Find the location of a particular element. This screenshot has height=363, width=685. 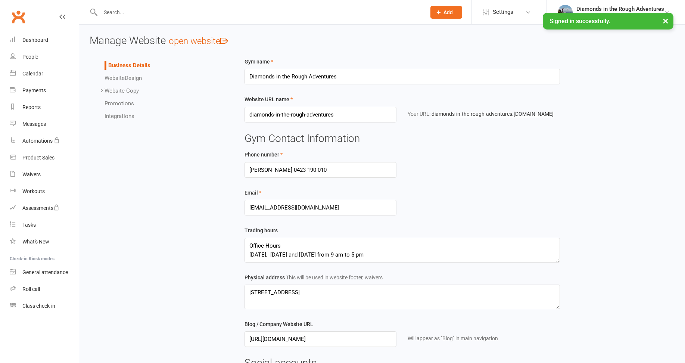

a: Class kiosk mode is located at coordinates (44, 306).